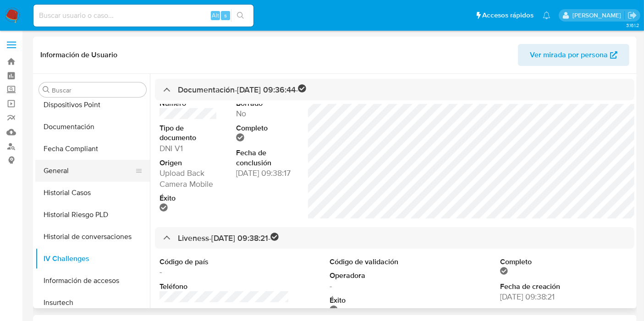  What do you see at coordinates (240, 15) in the screenshot?
I see `button: search-icon` at bounding box center [240, 15].